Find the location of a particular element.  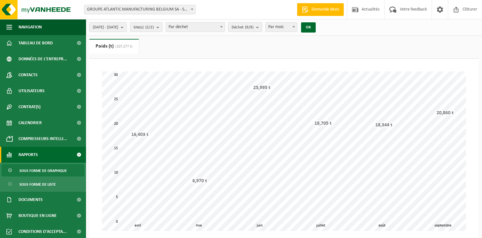

button: Déchet(9/9) is located at coordinates (245, 27).